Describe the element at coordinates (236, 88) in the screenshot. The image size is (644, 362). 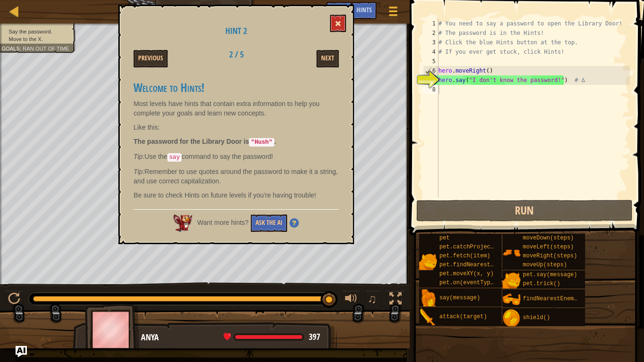
I see `h3: Welcome to Hints!` at that location.